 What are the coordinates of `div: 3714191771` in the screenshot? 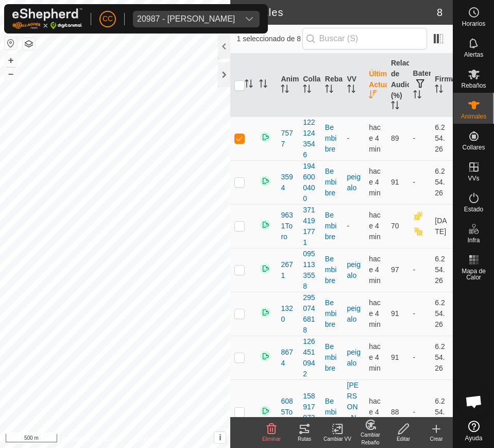 It's located at (310, 226).